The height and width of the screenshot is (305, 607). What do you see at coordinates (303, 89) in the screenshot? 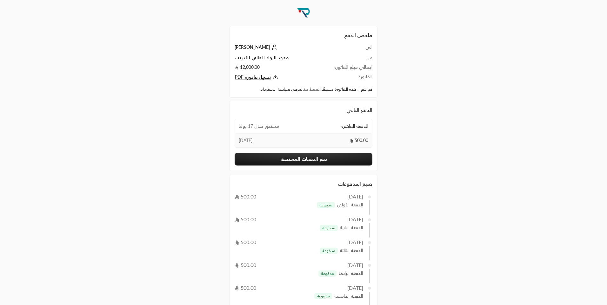
I see `div: تم قبول هذه الفاتورة مسبقًا. لعرض سياسة الاسترداد.` at bounding box center [303, 89].